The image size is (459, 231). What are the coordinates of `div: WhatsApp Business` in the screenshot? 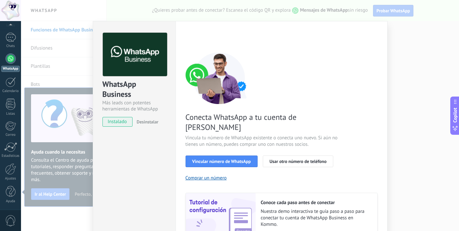 It's located at (134, 89).